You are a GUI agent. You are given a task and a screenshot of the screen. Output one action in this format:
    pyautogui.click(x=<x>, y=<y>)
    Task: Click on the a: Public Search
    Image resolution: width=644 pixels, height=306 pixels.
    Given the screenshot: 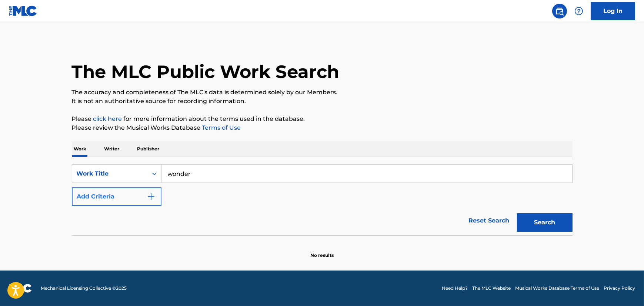 What is the action you would take?
    pyautogui.click(x=560, y=11)
    